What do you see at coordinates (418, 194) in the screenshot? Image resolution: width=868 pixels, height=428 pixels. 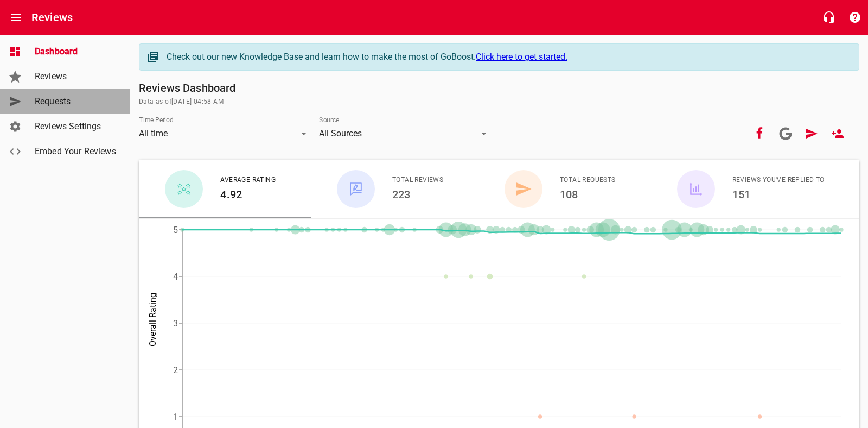 I see `h6: 223` at bounding box center [418, 194].